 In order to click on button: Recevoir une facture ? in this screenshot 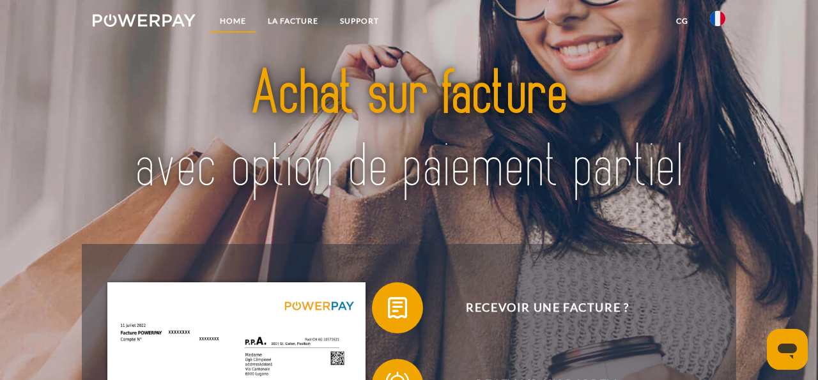, I will do `click(538, 308)`.